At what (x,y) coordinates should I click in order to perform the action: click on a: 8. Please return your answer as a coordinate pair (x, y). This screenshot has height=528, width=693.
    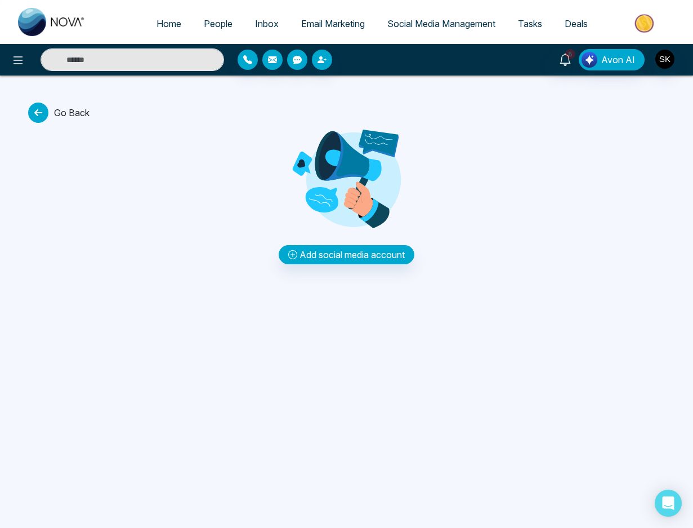
    Looking at the image, I should click on (565, 59).